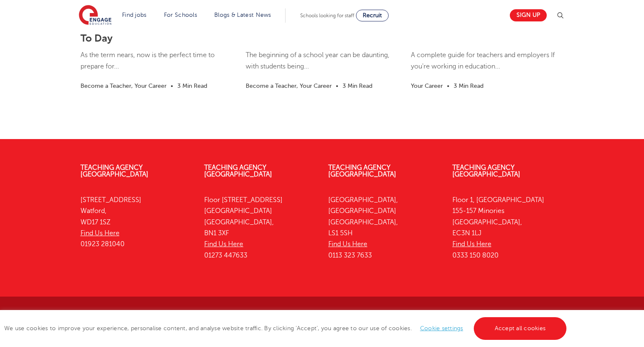 The width and height of the screenshot is (644, 347). What do you see at coordinates (521, 328) in the screenshot?
I see `a: Accept all cookies` at bounding box center [521, 328].